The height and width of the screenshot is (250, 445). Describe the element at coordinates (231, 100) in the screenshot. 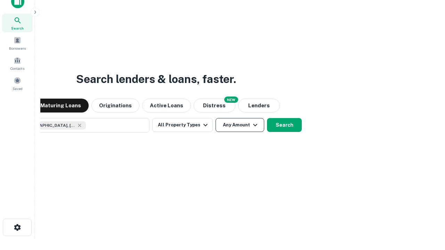

I see `div: NEW` at that location.